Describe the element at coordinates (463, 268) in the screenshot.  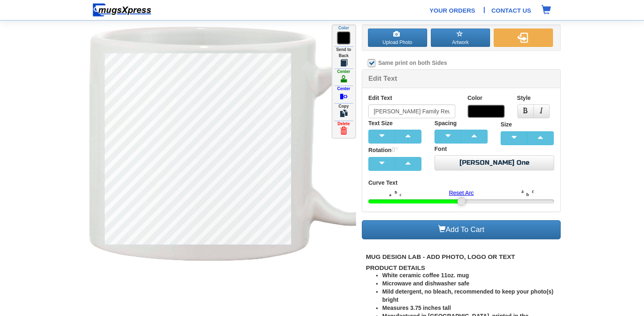
I see `h2: Product Details` at that location.